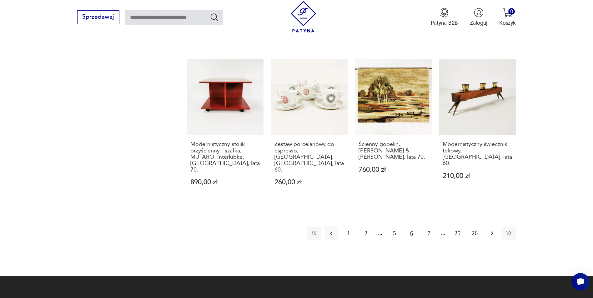 The height and width of the screenshot is (298, 593). What do you see at coordinates (478, 23) in the screenshot?
I see `p: Zaloguj` at bounding box center [478, 23].